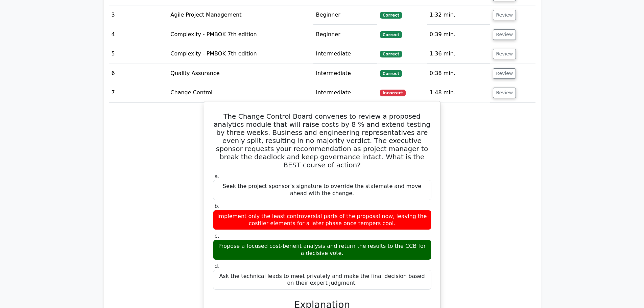  Describe the element at coordinates (217, 206) in the screenshot. I see `span: b.` at that location.